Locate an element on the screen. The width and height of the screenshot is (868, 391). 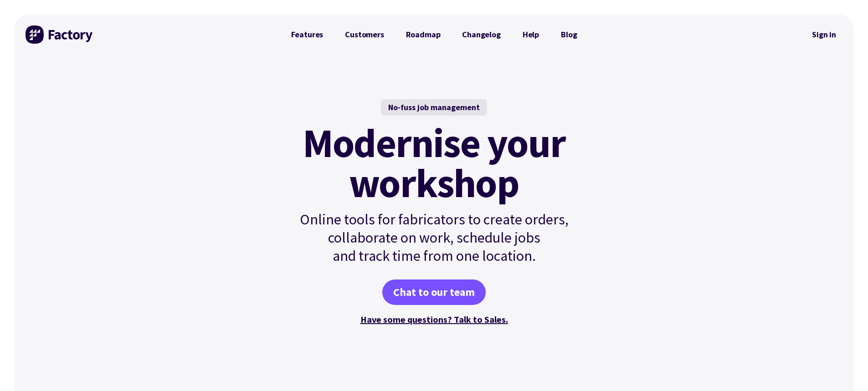
a: Help is located at coordinates (531, 35).